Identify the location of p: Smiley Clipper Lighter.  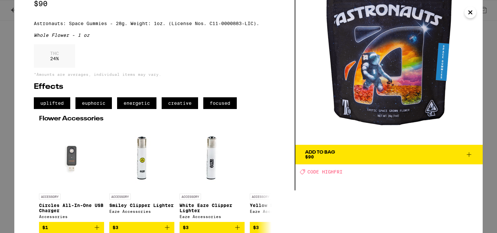
(142, 205).